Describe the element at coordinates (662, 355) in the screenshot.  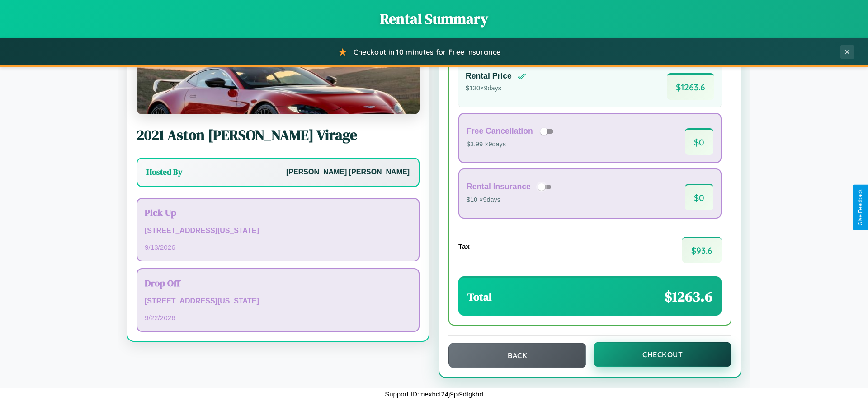
I see `button: Checkout` at that location.